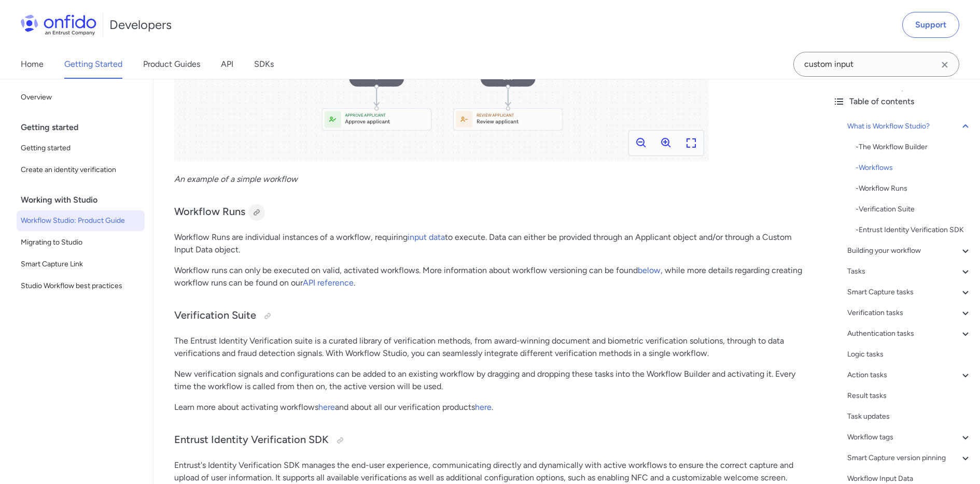 The image size is (980, 484). Describe the element at coordinates (80, 98) in the screenshot. I see `a: Overview` at that location.